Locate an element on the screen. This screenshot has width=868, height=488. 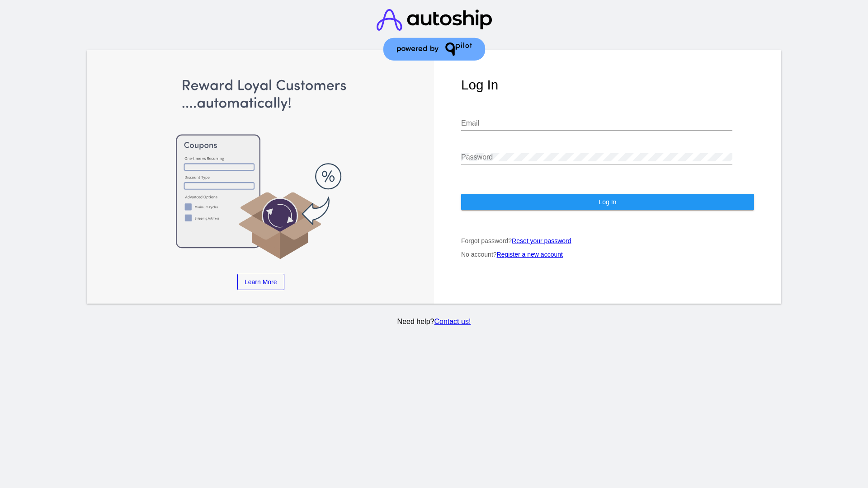
span: Log In is located at coordinates (607, 202).